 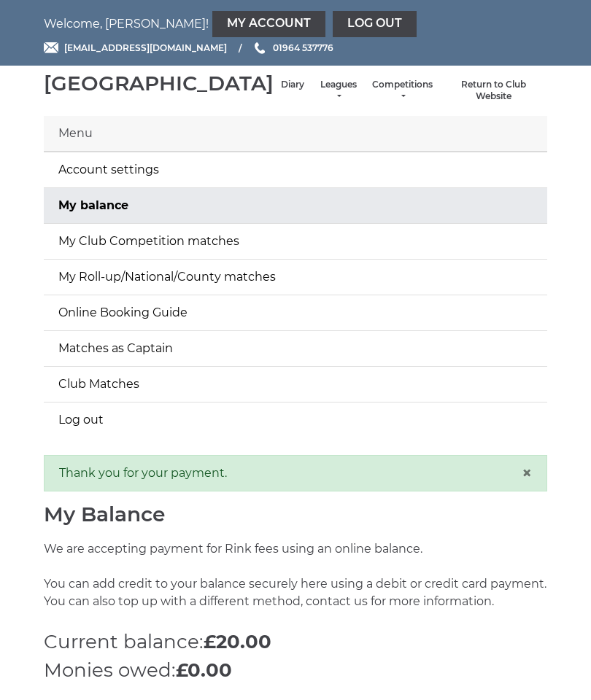 What do you see at coordinates (51, 48) in the screenshot?
I see `img: Email` at bounding box center [51, 48].